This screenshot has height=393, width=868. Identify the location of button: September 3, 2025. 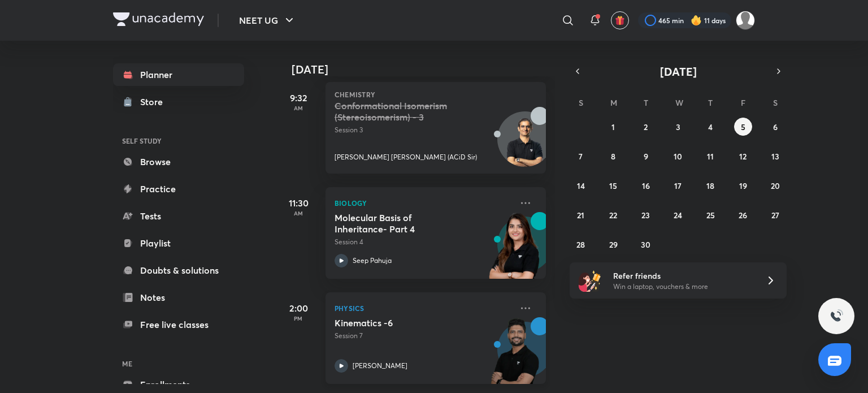
(678, 126).